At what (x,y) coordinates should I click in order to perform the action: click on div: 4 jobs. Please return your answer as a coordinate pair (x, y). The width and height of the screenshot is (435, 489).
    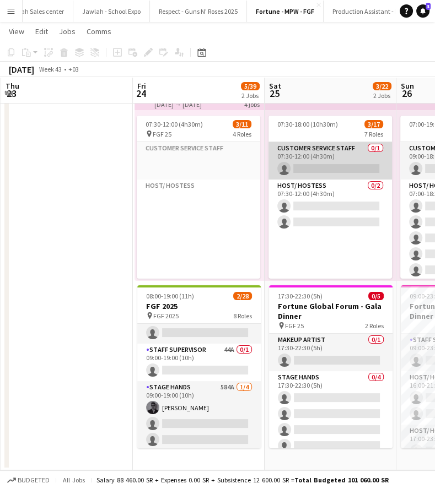
    Looking at the image, I should click on (252, 104).